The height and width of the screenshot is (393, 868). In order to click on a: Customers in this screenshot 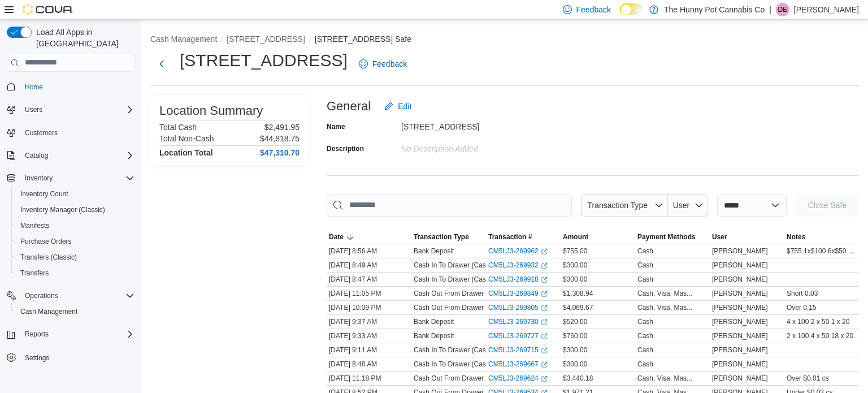, I will do `click(41, 133)`.